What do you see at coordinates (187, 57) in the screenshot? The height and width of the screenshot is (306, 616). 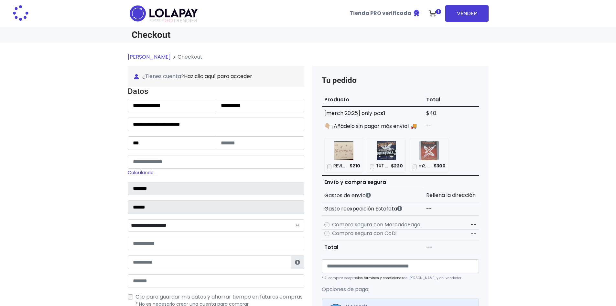 I see `li: Checkout` at bounding box center [187, 57].